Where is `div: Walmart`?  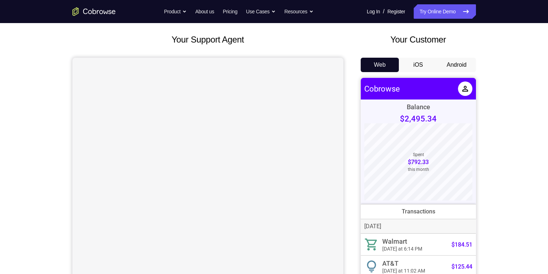
div: Walmart is located at coordinates (34, 163).